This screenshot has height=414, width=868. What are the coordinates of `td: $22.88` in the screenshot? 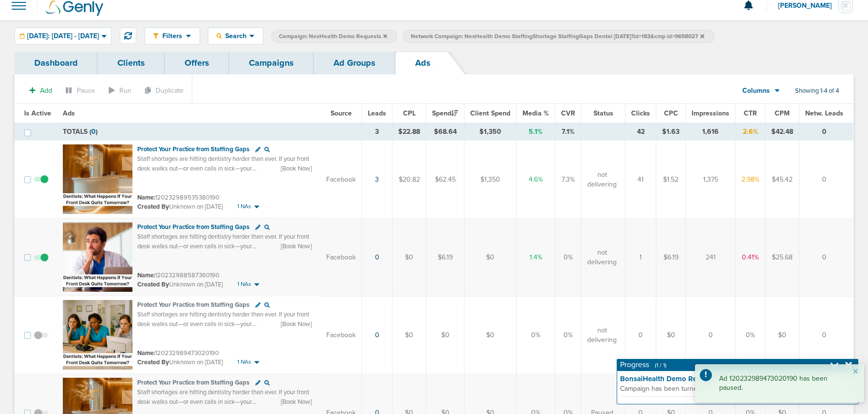 It's located at (409, 132).